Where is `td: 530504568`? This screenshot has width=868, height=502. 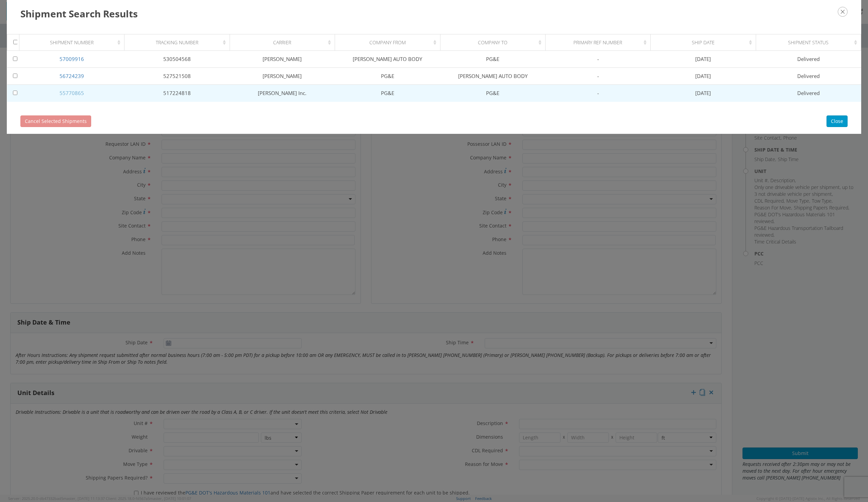 td: 530504568 is located at coordinates (177, 59).